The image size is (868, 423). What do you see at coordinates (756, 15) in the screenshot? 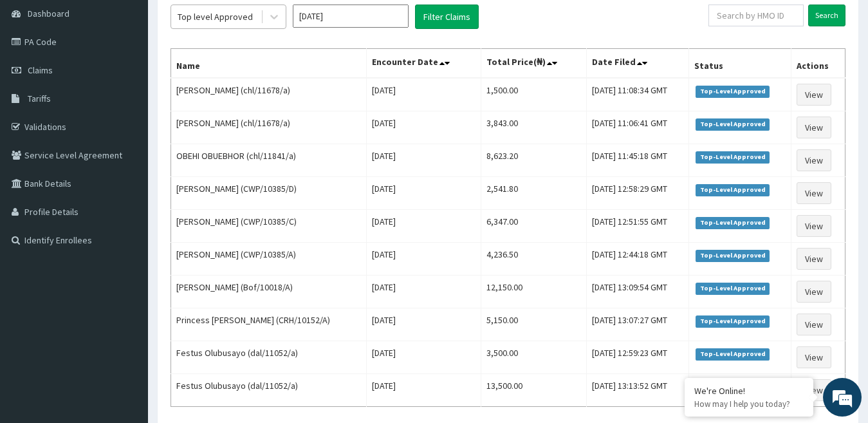
I see `input: Search by HMO ID` at bounding box center [756, 15].